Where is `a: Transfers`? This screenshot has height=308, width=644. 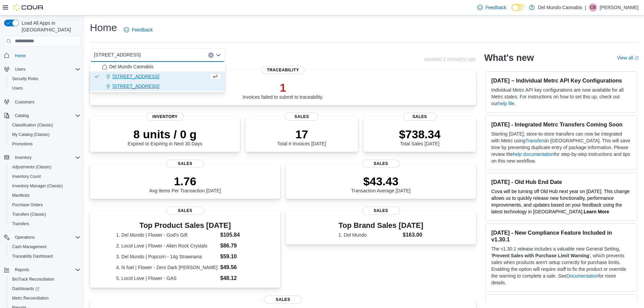 a: Transfers is located at coordinates (535, 141).